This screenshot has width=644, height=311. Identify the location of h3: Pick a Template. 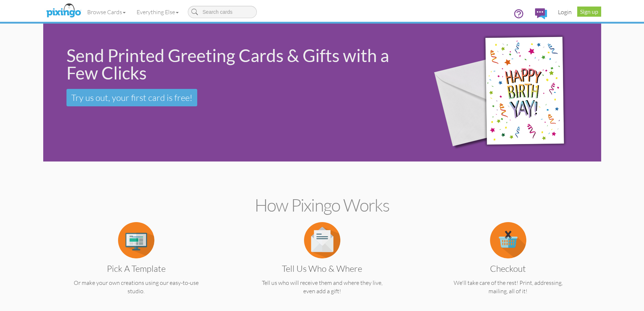
(136, 269).